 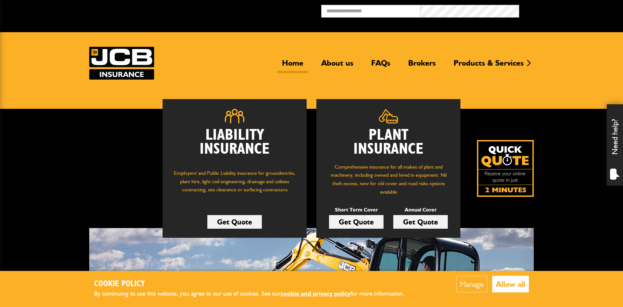 What do you see at coordinates (235, 184) in the screenshot?
I see `p: Employers' and Public Liability insurance for groundworks, plant hire, light civil engineering, d...` at bounding box center [235, 184].